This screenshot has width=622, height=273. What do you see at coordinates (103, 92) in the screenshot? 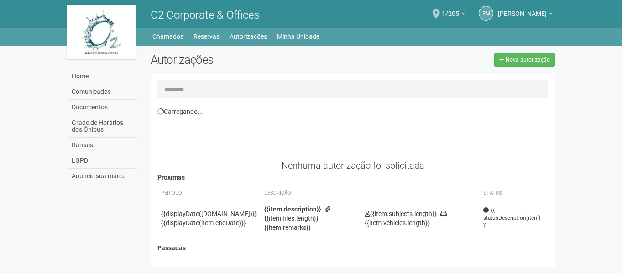
I see `a: Comunicados` at bounding box center [103, 92].